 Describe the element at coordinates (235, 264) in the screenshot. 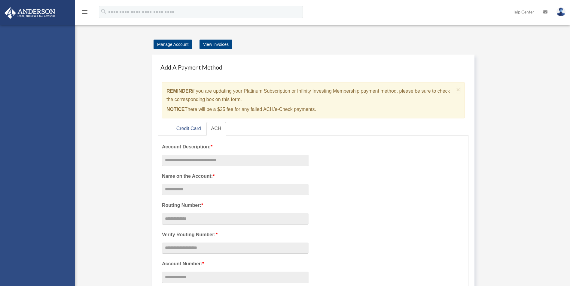

I see `label: Account Number:` at that location.